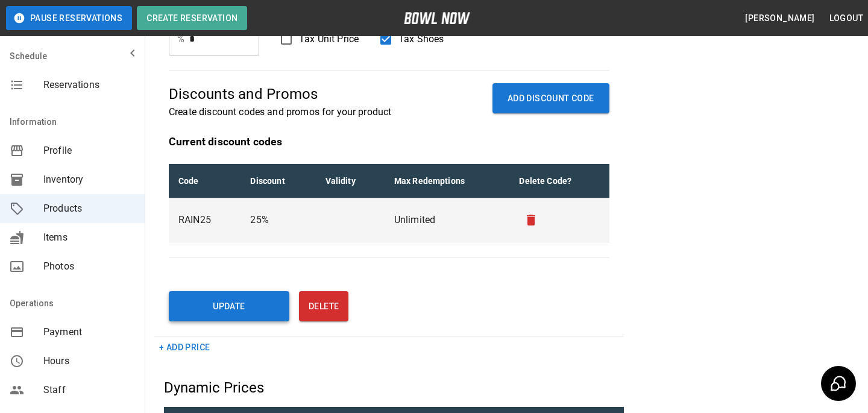  What do you see at coordinates (278, 220) in the screenshot?
I see `p: 25 %` at bounding box center [278, 220].